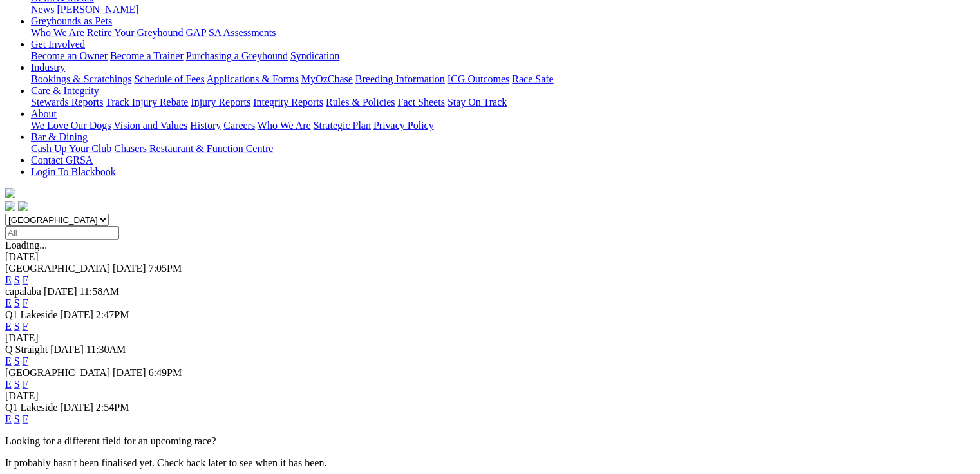  What do you see at coordinates (253, 79) in the screenshot?
I see `a: Applications & Forms` at bounding box center [253, 79].